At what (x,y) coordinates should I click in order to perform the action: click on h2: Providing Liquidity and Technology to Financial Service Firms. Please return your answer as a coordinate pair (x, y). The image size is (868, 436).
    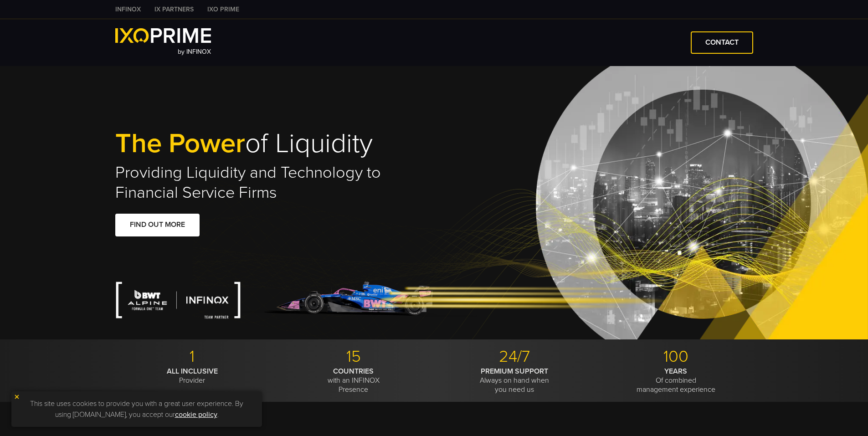
    Looking at the image, I should click on (275, 182).